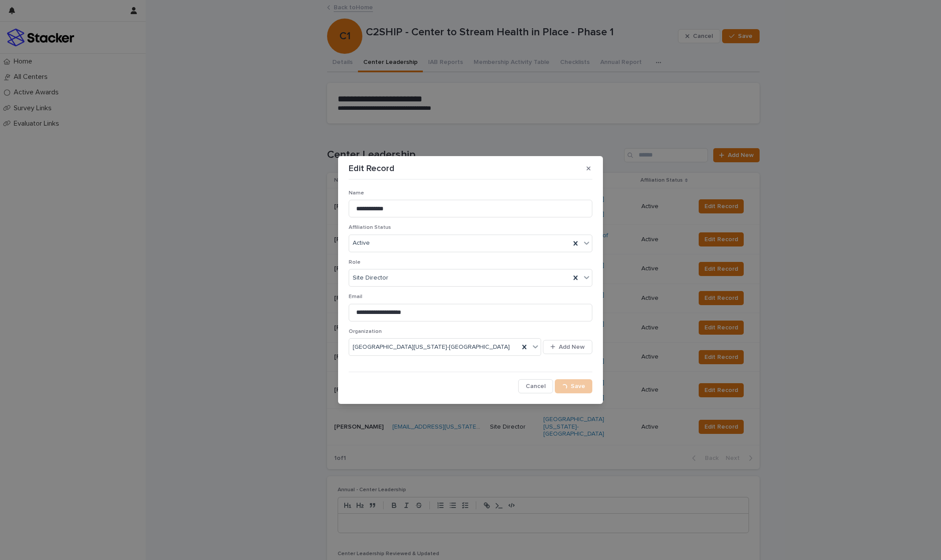  I want to click on span: Active, so click(361, 243).